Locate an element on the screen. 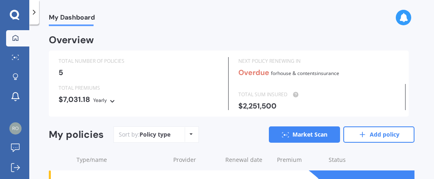  div: Status is located at coordinates (351, 160).